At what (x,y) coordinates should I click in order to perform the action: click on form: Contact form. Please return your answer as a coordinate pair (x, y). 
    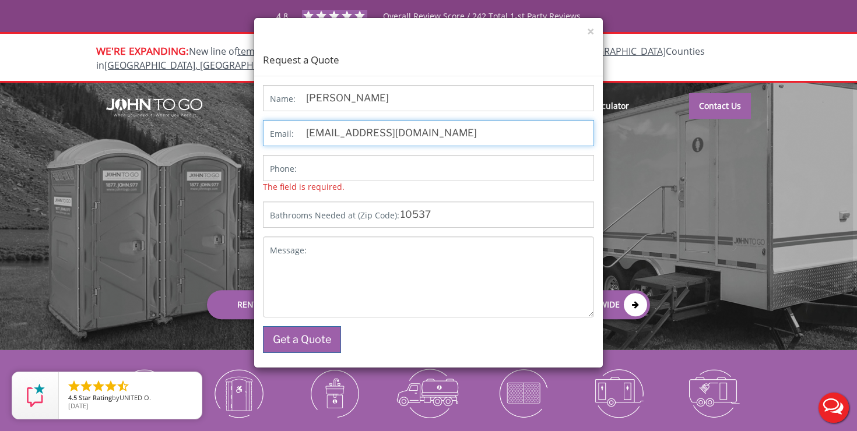
    Looking at the image, I should click on (429, 222).